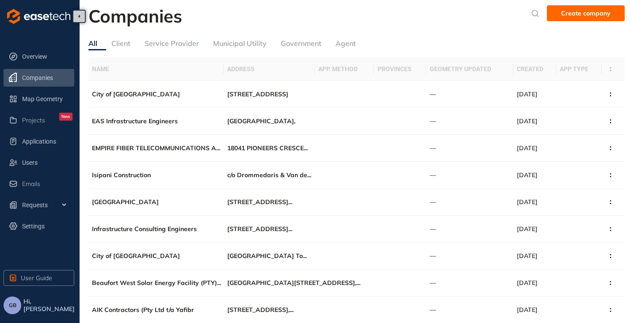 The image size is (630, 323). I want to click on div: Beaufort West Solar Energy Facility (PTY) Ltd, so click(156, 283).